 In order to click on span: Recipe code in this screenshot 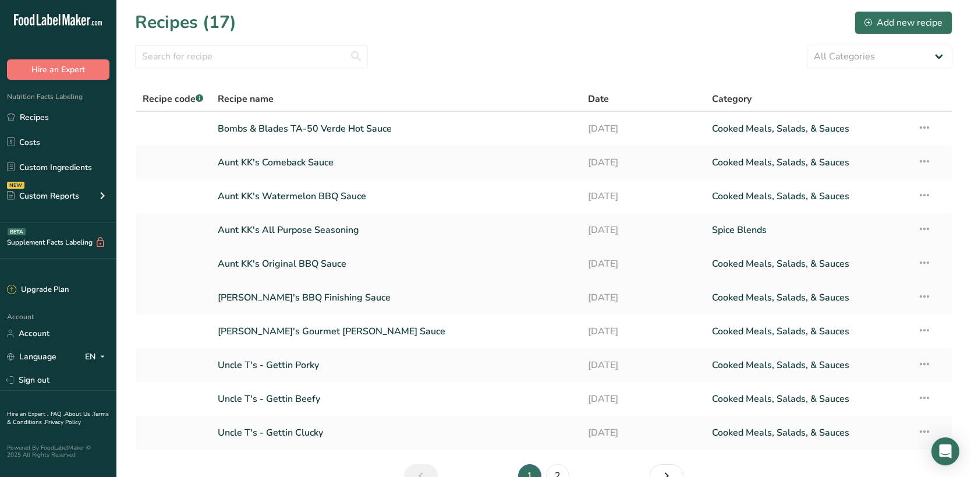, I will do `click(173, 99)`.